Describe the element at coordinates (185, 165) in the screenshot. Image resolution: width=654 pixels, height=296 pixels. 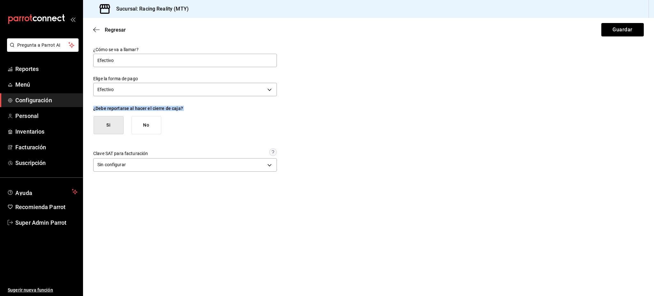
I see `div: Sin configurar` at that location.